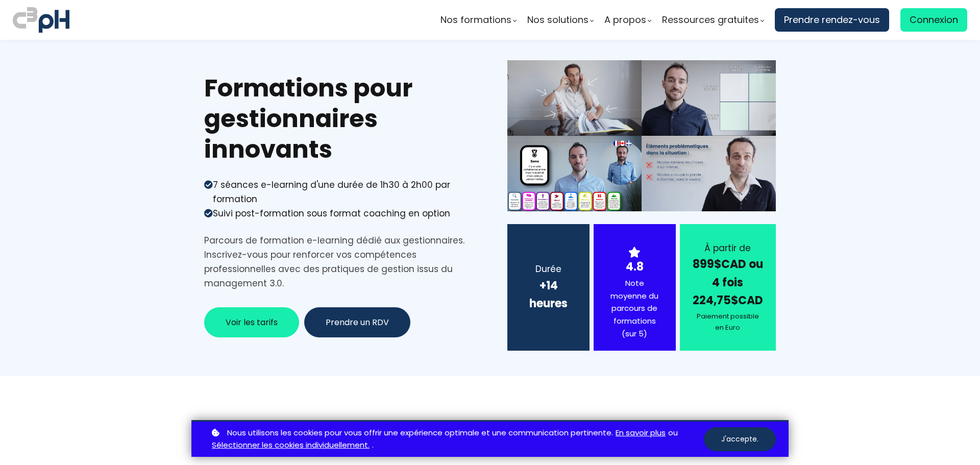 This screenshot has width=980, height=465. I want to click on div: Paiement possible en Euro, so click(728, 322).